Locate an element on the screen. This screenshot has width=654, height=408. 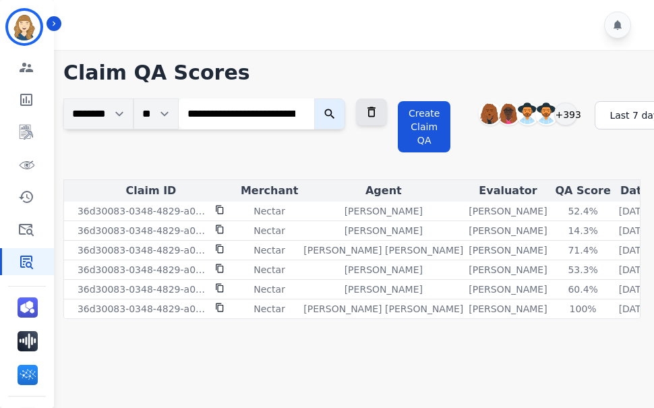
div: Agent is located at coordinates (383, 191).